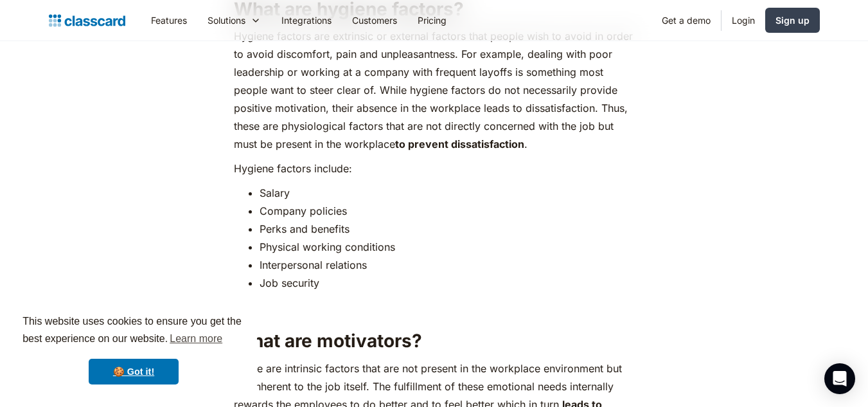  Describe the element at coordinates (793, 20) in the screenshot. I see `div: Sign up` at that location.